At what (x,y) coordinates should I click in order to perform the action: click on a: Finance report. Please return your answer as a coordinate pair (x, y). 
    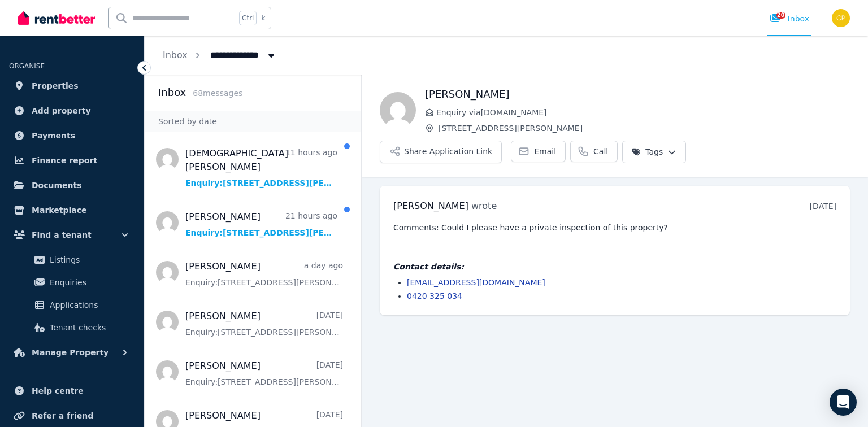
    Looking at the image, I should click on (72, 160).